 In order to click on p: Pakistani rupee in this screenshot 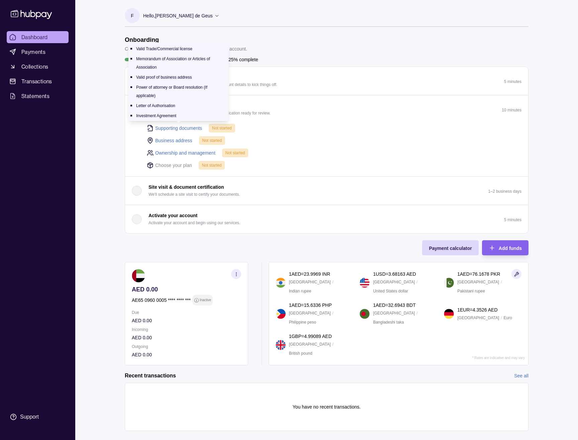, I will do `click(471, 291)`.